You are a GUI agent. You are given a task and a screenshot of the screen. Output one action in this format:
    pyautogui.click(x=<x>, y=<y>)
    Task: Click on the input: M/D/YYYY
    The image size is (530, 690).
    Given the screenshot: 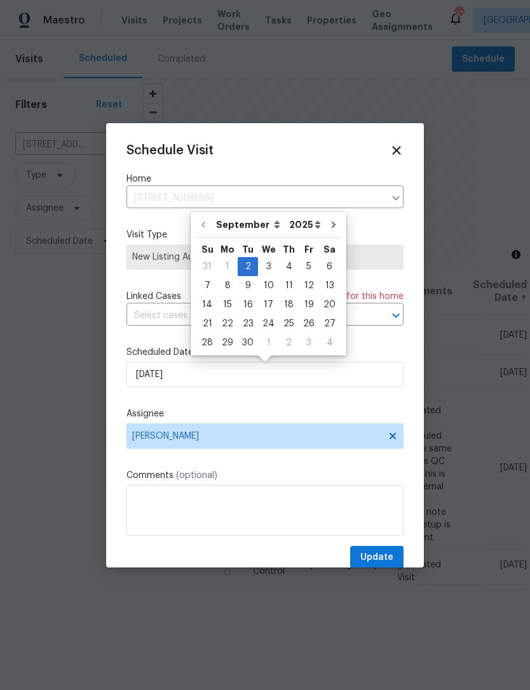 What is the action you would take?
    pyautogui.click(x=265, y=375)
    